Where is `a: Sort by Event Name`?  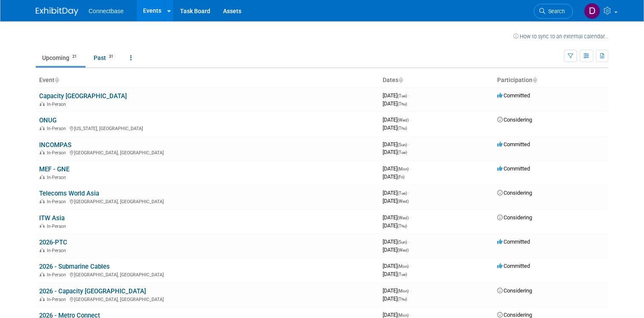
a: Sort by Event Name is located at coordinates (57, 80).